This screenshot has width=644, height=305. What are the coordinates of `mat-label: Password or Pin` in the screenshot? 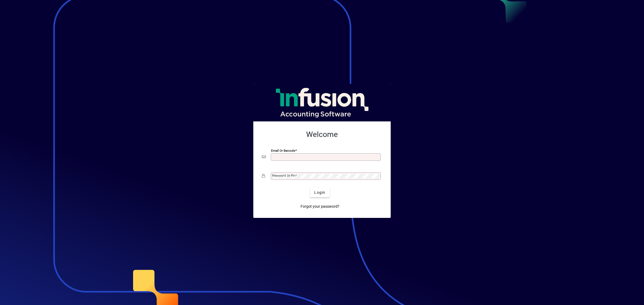 It's located at (284, 176).